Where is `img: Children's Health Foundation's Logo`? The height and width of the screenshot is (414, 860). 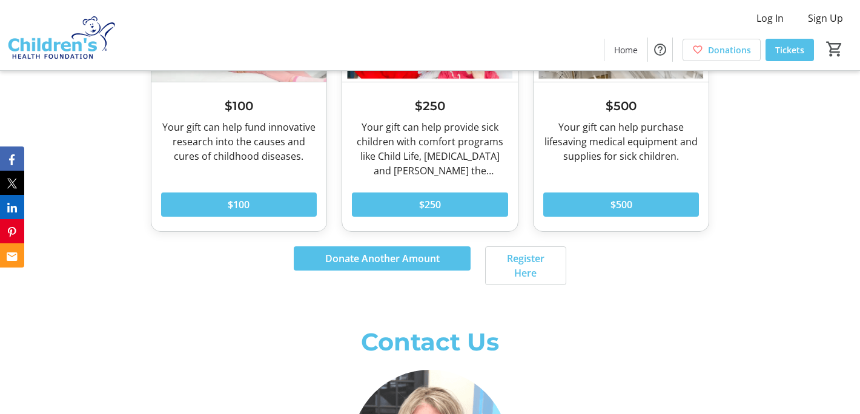 img: Children's Health Foundation's Logo is located at coordinates (61, 35).